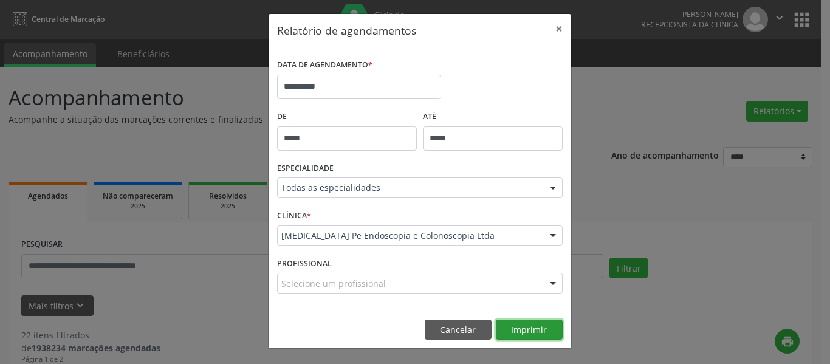 This screenshot has height=364, width=830. I want to click on label: PROFISSIONAL, so click(304, 263).